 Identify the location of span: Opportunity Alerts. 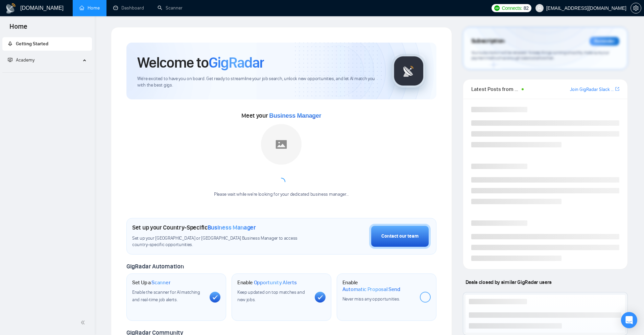
(275, 283).